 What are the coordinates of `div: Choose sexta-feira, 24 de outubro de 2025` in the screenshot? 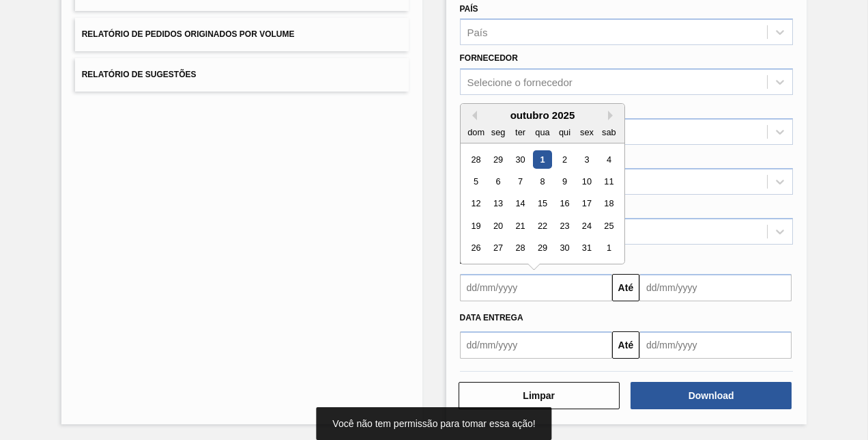 It's located at (587, 225).